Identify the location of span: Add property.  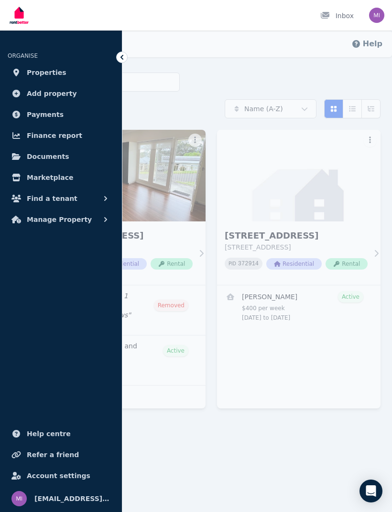
(52, 94).